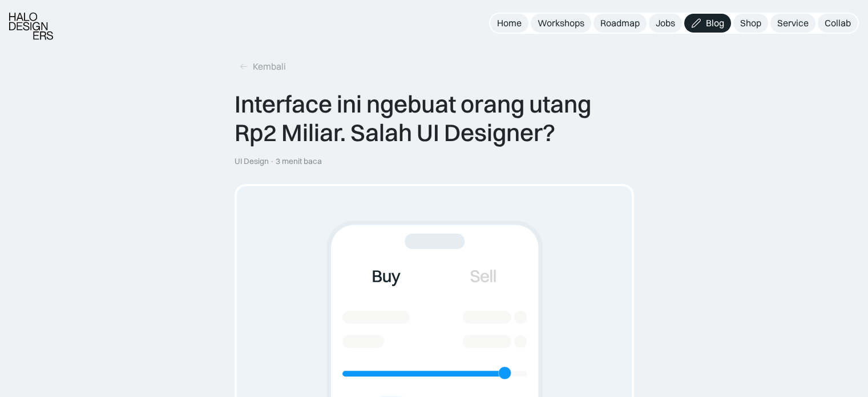  I want to click on a: Service, so click(793, 23).